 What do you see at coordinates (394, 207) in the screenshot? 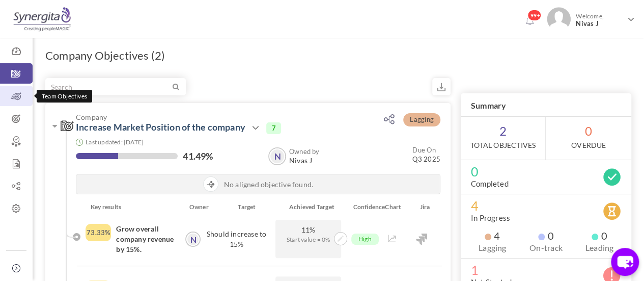
I see `div: Chart` at bounding box center [394, 207].